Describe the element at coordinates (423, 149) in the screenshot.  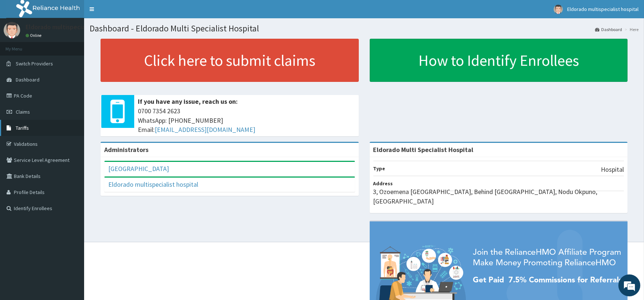
I see `strong: Eldorado Multi Specialist Hospital` at that location.